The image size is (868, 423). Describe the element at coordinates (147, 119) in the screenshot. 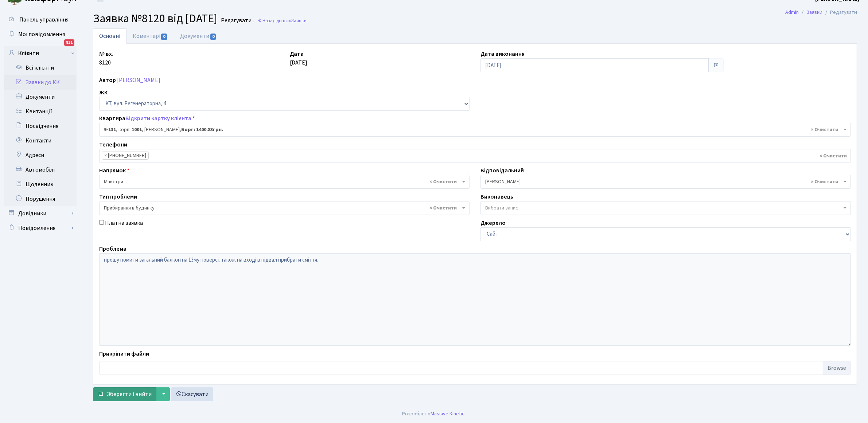

I see `label: Квартира` at that location.